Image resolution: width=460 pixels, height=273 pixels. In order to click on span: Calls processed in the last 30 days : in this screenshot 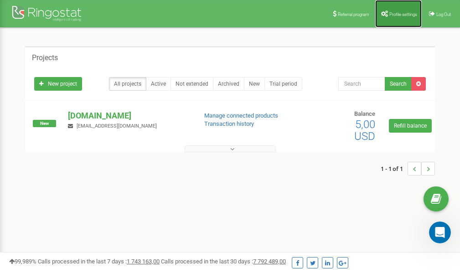, I will do `click(223, 261)`.